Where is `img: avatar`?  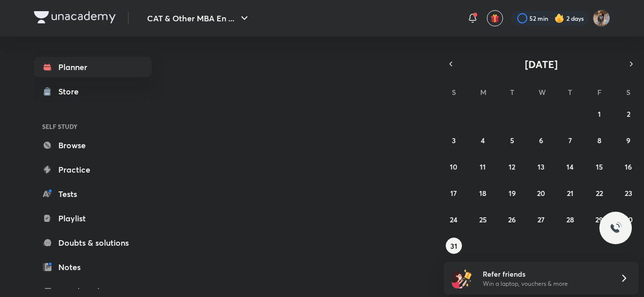
img: avatar is located at coordinates (495, 18).